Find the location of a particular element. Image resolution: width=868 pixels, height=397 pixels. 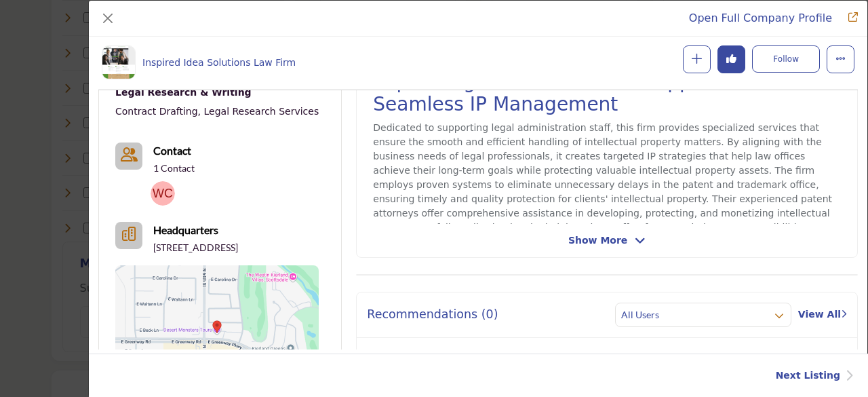

span: Show More is located at coordinates (597, 240).